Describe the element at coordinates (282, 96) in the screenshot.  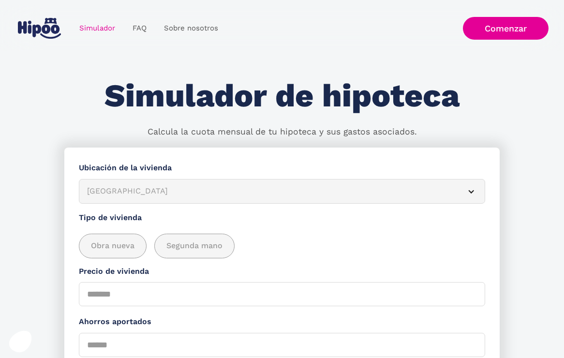
I see `h1: Simulador de hipoteca` at that location.